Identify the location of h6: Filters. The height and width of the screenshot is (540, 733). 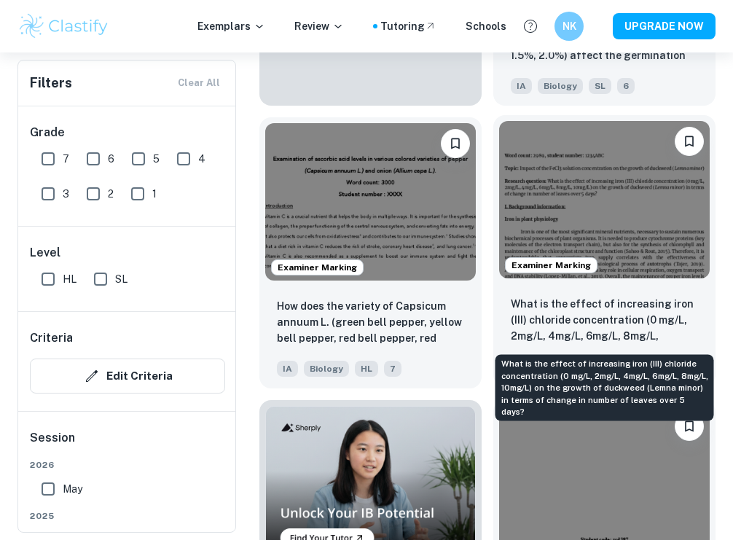
(51, 83).